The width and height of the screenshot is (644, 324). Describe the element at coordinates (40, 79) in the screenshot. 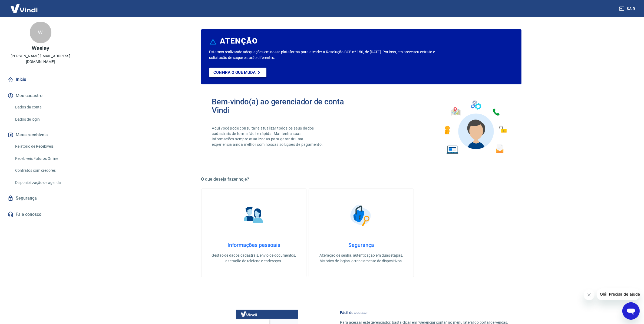

I see `a: Início` at that location.